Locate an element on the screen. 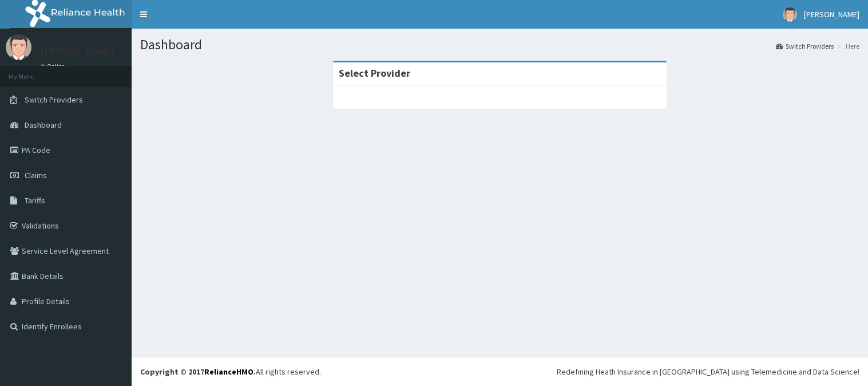 This screenshot has width=868, height=386. span: Claims is located at coordinates (35, 175).